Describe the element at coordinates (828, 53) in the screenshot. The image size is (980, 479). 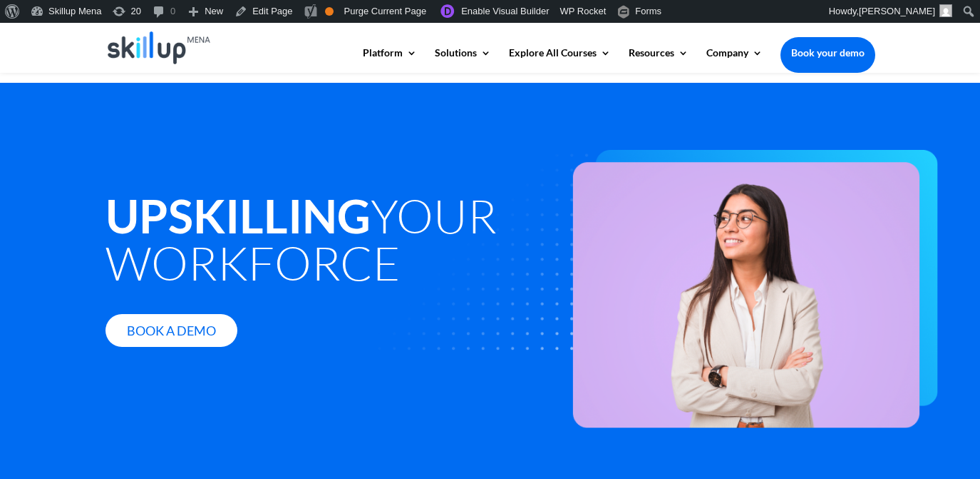
I see `a: Book your demo` at that location.